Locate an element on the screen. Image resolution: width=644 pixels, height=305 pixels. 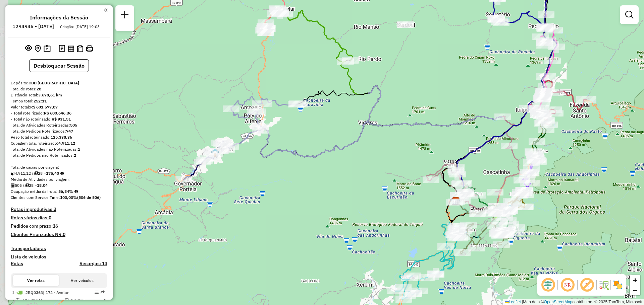
i: Cubagem total roteirizado is located at coordinates (13, 173).